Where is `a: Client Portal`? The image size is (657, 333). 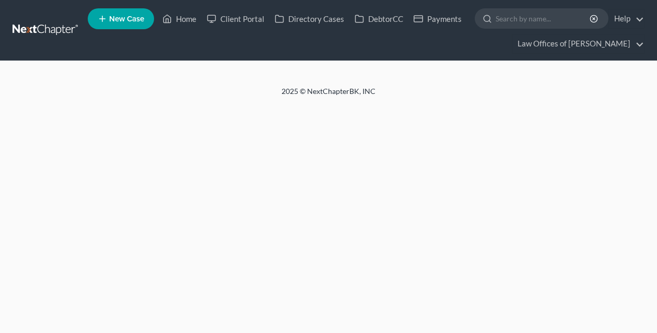 a: Client Portal is located at coordinates (236, 19).